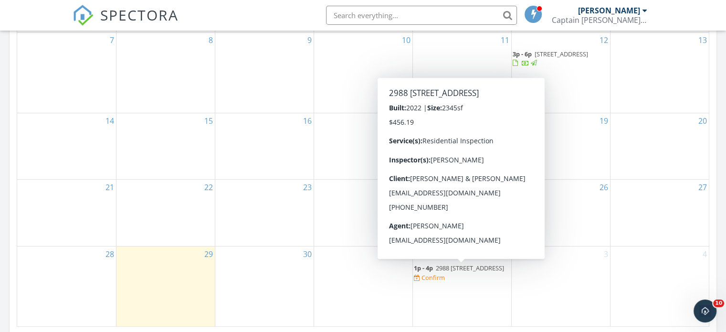 The width and height of the screenshot is (726, 332). I want to click on a: Go to September 11, 2025, so click(505, 40).